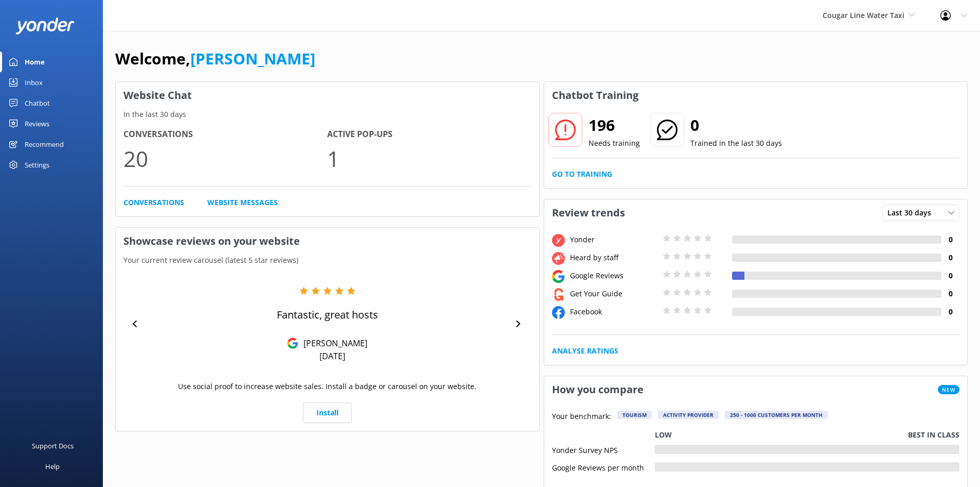 The image size is (980, 487). Describe the element at coordinates (35, 62) in the screenshot. I see `div: Home` at that location.